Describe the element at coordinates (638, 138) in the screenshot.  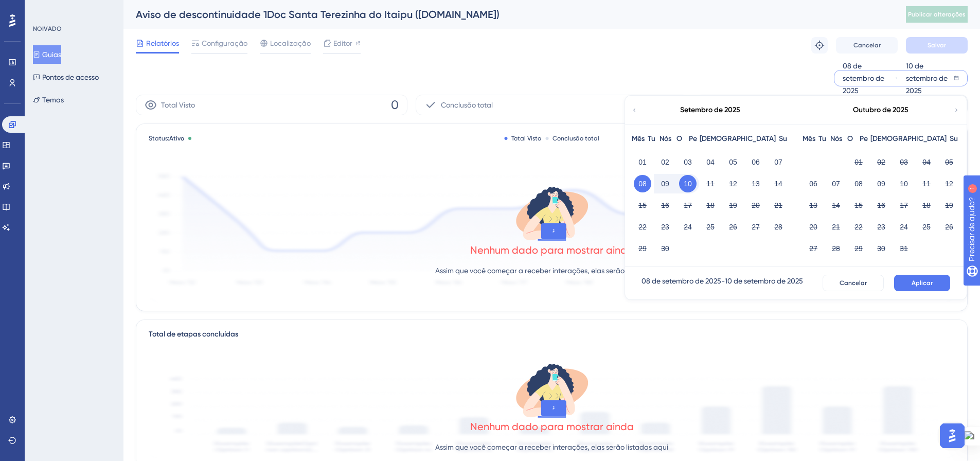
I see `font: Mês` at that location.